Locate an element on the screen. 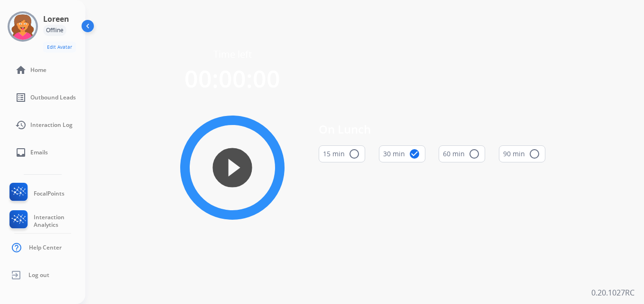 The width and height of the screenshot is (644, 304). mat-icon: home is located at coordinates (21, 70).